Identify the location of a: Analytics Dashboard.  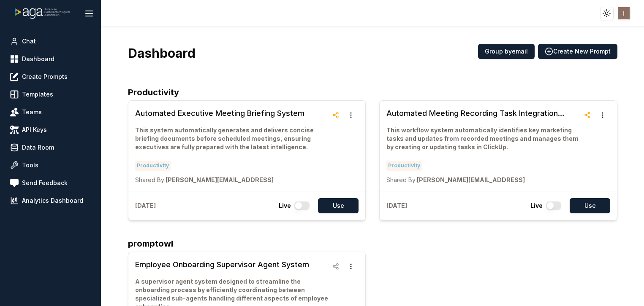
(50, 201).